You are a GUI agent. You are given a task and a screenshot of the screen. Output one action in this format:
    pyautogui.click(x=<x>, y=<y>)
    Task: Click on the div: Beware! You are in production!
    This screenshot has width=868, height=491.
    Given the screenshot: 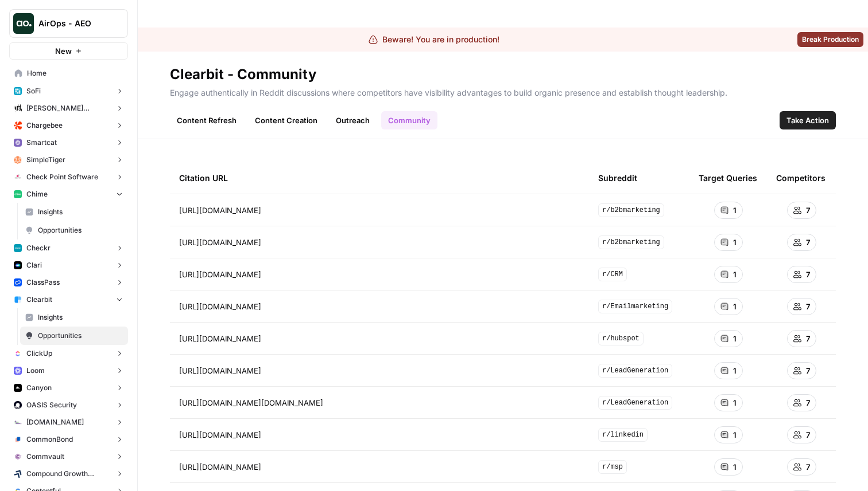 What is the action you would take?
    pyautogui.click(x=434, y=39)
    